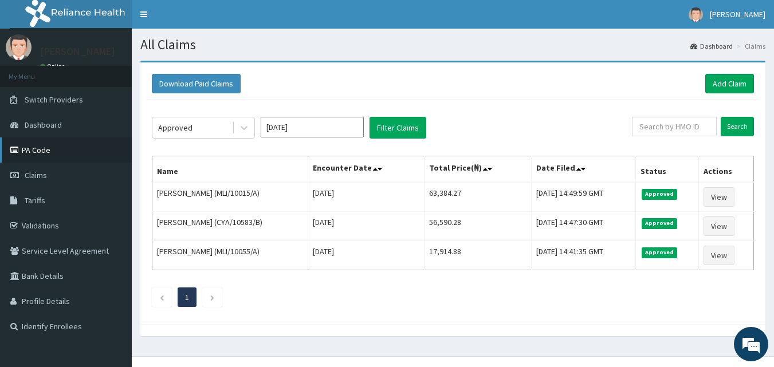 This screenshot has height=367, width=774. Describe the element at coordinates (126, 72) in the screenshot. I see `div: Chat with us now` at that location.